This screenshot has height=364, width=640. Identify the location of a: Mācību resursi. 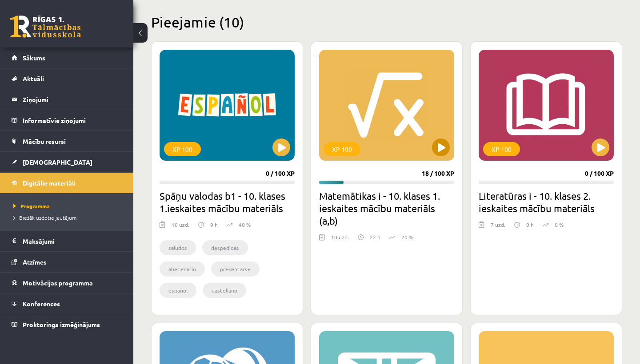
(67, 141).